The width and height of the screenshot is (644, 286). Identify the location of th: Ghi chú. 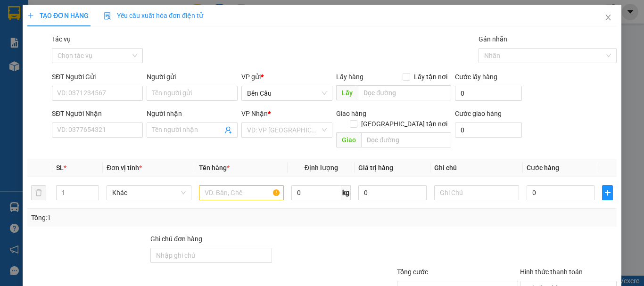
(476, 168).